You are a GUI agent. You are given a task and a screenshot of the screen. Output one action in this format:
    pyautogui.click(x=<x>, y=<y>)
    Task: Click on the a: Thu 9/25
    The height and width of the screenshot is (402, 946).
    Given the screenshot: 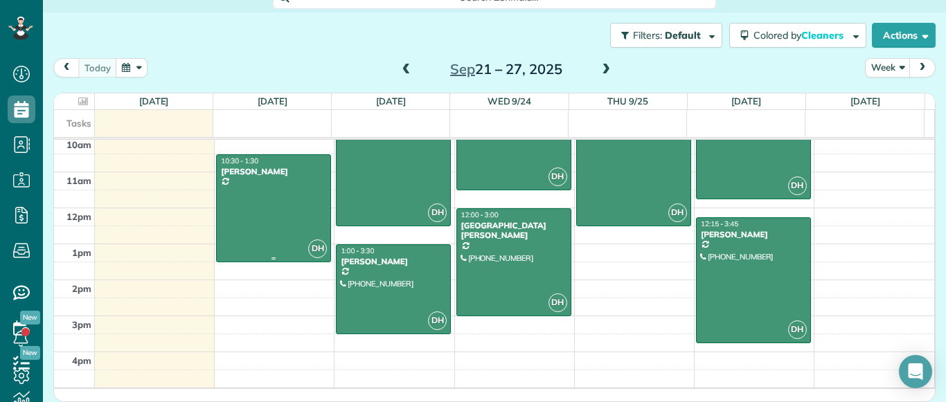 What is the action you would take?
    pyautogui.click(x=627, y=101)
    